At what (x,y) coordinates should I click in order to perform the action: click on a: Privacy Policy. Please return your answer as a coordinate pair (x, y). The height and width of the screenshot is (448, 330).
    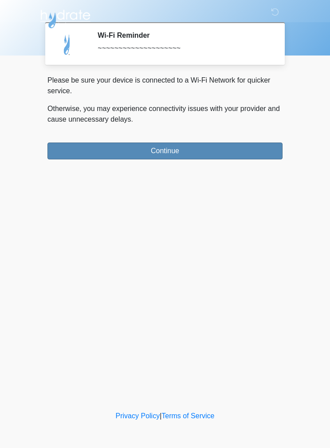
    Looking at the image, I should click on (138, 416).